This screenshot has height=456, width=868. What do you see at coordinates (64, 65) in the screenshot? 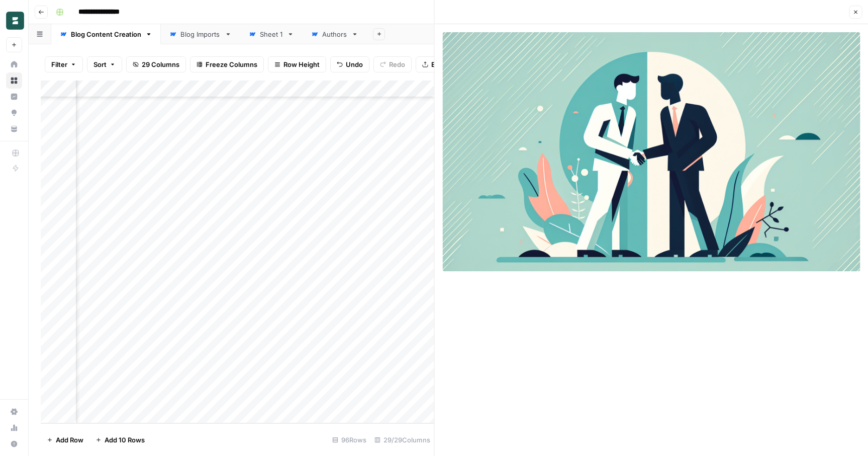
I see `button: Filter` at bounding box center [64, 65].